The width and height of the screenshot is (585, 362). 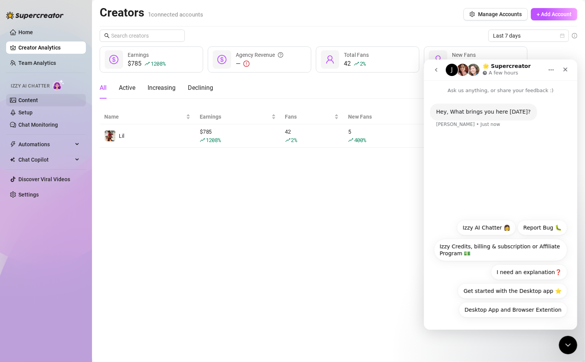 I want to click on th: Earnings, so click(x=238, y=117).